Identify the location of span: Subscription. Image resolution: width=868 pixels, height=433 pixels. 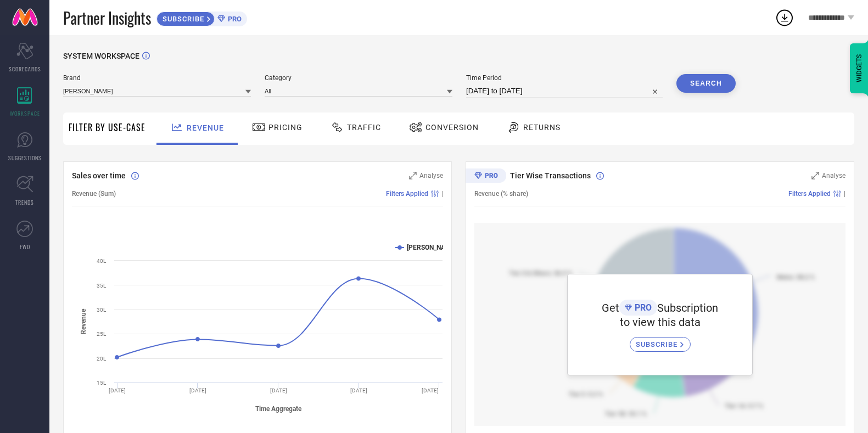
(687, 308).